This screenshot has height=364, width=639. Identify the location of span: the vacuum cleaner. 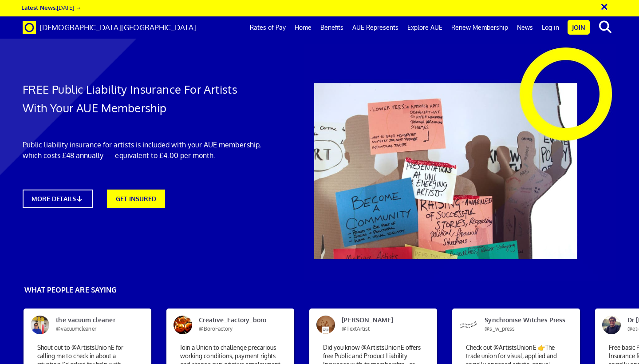
(92, 324).